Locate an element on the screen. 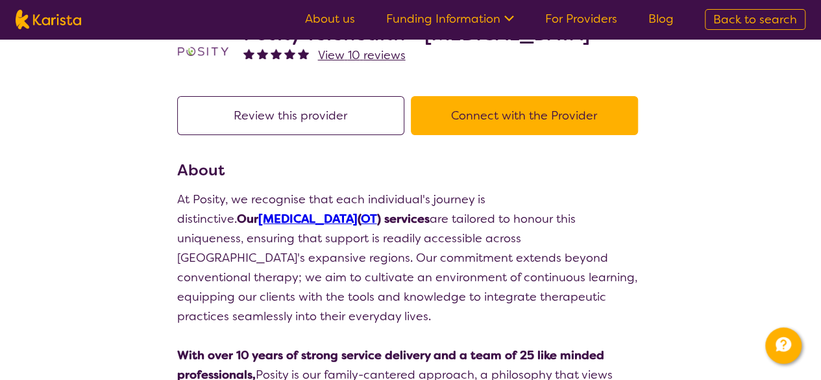 The height and width of the screenshot is (380, 821). a: Connect with the Provider is located at coordinates (528, 116).